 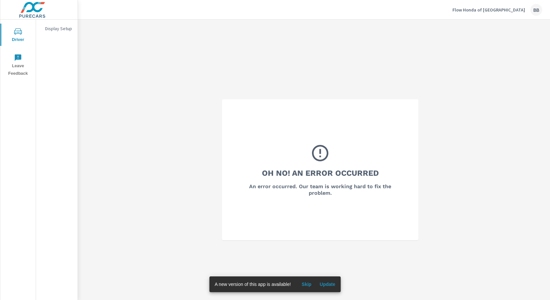 What do you see at coordinates (57, 28) in the screenshot?
I see `div: Display Setup` at bounding box center [57, 28].